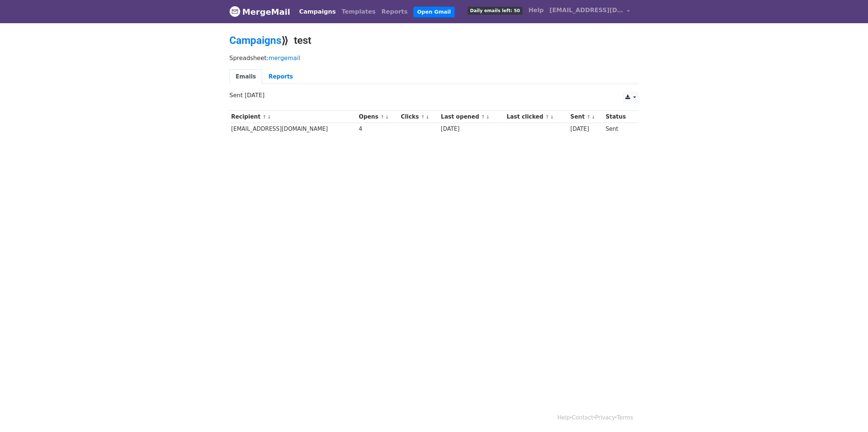 This screenshot has height=432, width=868. Describe the element at coordinates (359, 12) in the screenshot. I see `a: Templates` at that location.